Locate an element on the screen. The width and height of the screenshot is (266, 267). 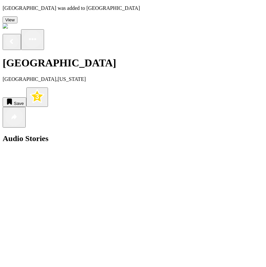
button: Return to previous page is located at coordinates (12, 42).